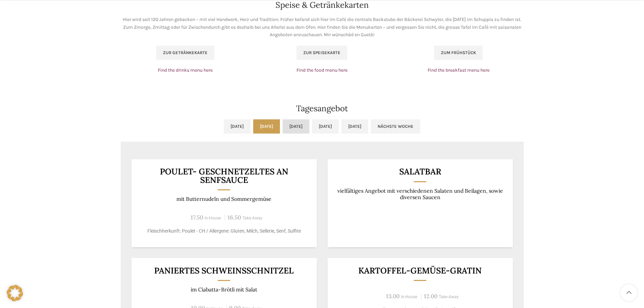 This screenshot has width=644, height=308. What do you see at coordinates (420, 270) in the screenshot?
I see `h3: Kartoffel-Gemüse-Gratin` at bounding box center [420, 270].